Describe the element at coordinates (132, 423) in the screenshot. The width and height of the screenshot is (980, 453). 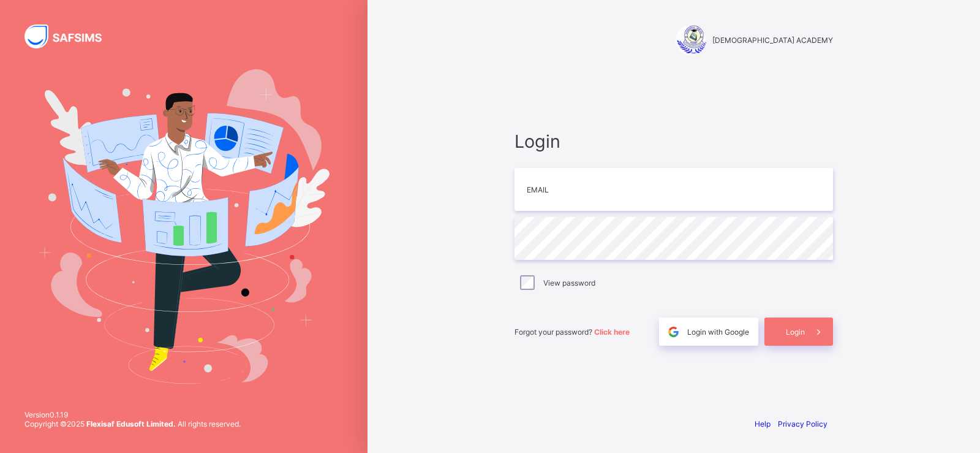
I see `span: Copyright © 2025 All rights reserved.` at that location.